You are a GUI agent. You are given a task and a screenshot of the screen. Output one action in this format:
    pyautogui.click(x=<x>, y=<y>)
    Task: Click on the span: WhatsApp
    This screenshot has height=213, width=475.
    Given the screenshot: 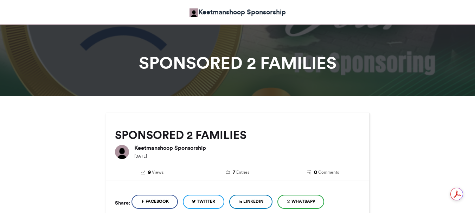 What is the action you would take?
    pyautogui.click(x=303, y=202)
    